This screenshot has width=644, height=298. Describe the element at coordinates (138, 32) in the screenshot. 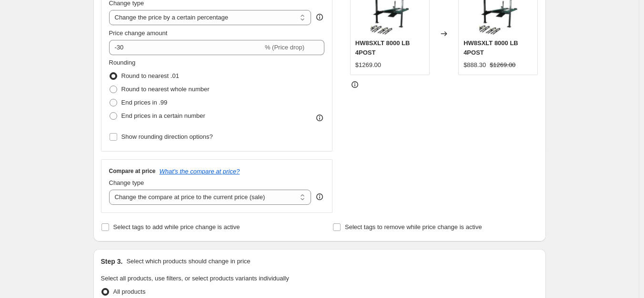

I see `span: Price change amount` at that location.